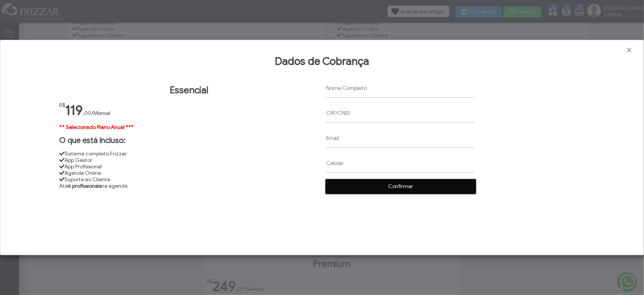 The image size is (644, 295). What do you see at coordinates (85, 186) in the screenshot?
I see `strong: 6 profissionais` at bounding box center [85, 186].